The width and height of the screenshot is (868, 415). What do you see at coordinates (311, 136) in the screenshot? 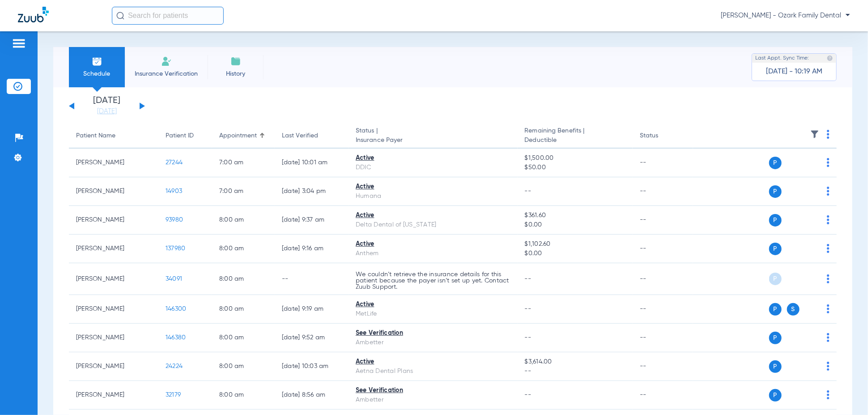
I see `div: Last Verified` at bounding box center [311, 136].